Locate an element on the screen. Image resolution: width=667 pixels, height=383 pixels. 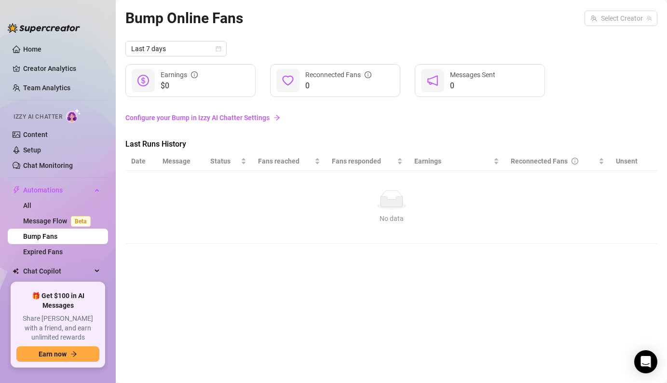
img: logo-BBDzfeDw.svg is located at coordinates (44, 28).